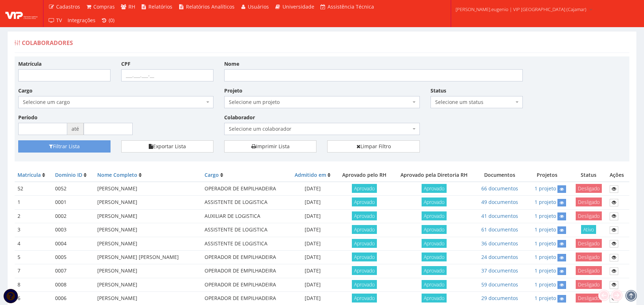  I want to click on span: RH, so click(132, 7).